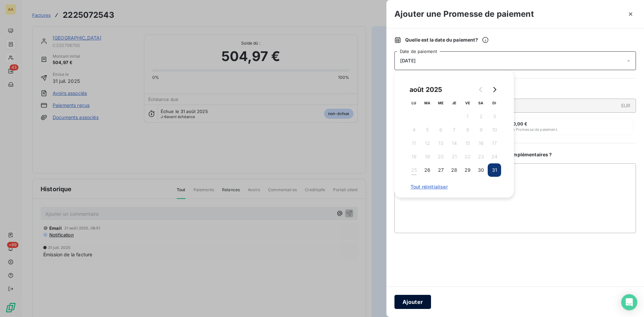 This screenshot has width=644, height=317. I want to click on button: 11, so click(414, 144).